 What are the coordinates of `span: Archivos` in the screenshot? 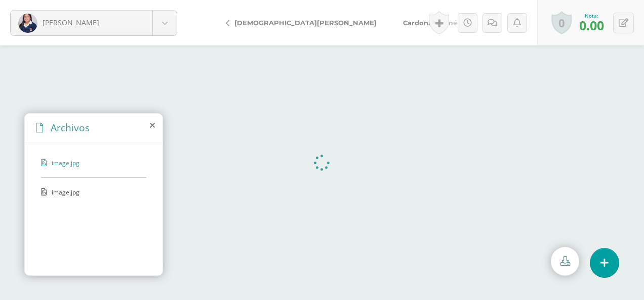 It's located at (70, 128).